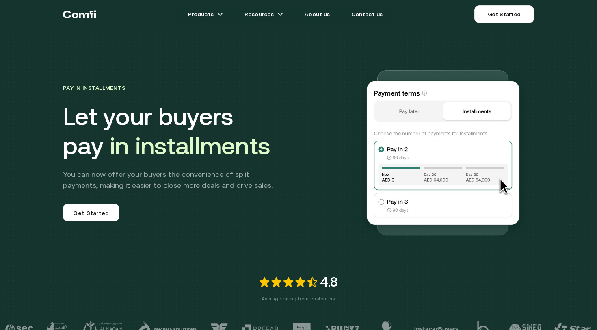  Describe the element at coordinates (317, 14) in the screenshot. I see `a: About us` at that location.